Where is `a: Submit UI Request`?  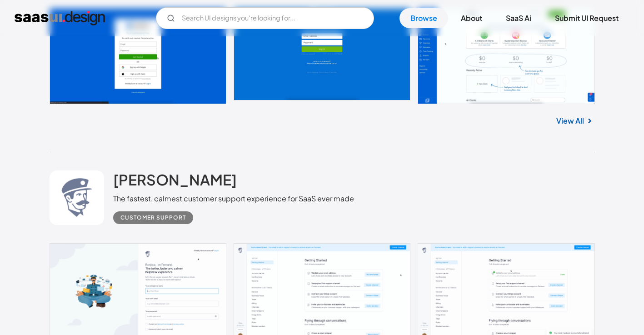
a: Submit UI Request is located at coordinates (587, 18).